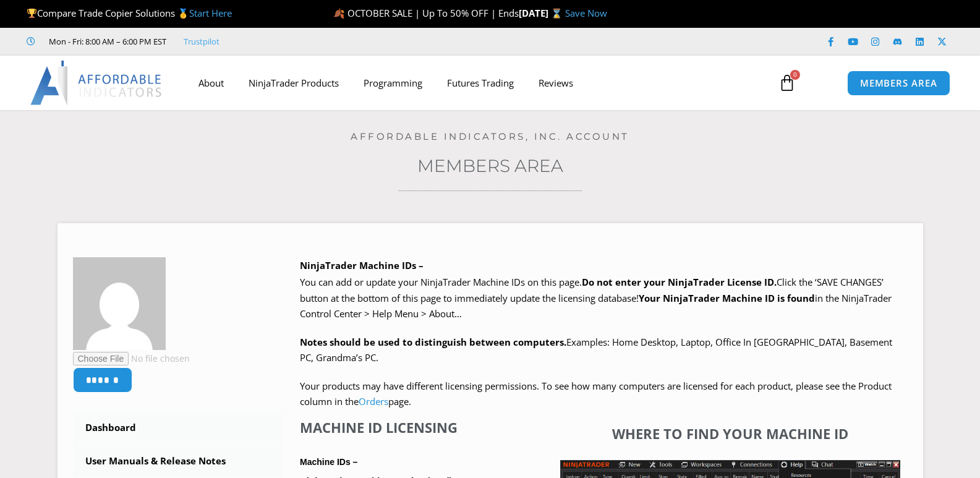 Image resolution: width=980 pixels, height=478 pixels. What do you see at coordinates (595, 394) in the screenshot?
I see `span: Your products may have different licensing permissions. To see how many computers are licensed fo...` at bounding box center [595, 394].